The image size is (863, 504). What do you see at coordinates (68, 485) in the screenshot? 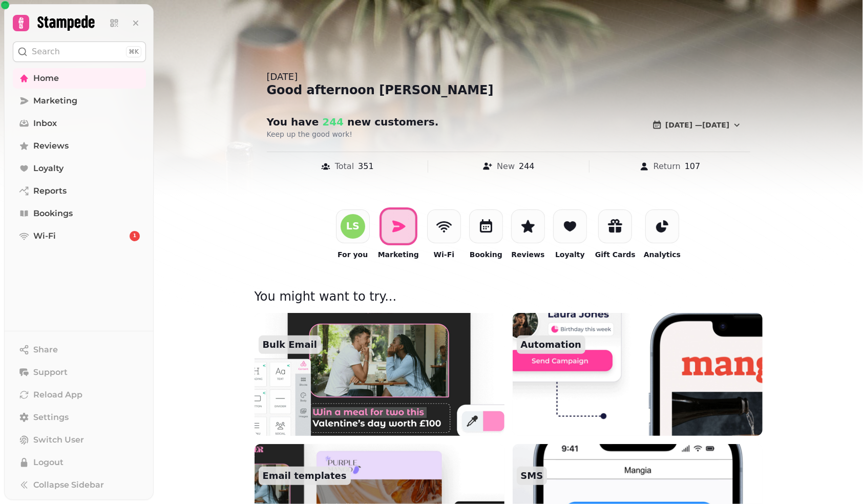
I see `span: Collapse Sidebar` at bounding box center [68, 485].